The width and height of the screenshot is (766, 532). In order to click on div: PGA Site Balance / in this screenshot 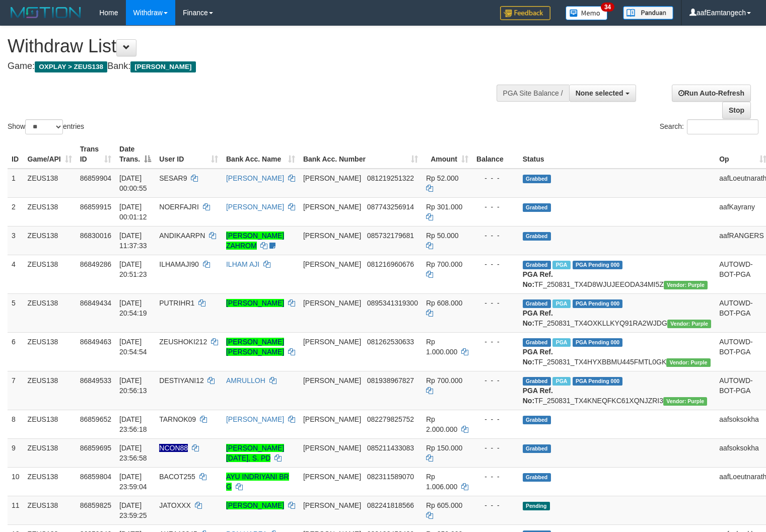, I will do `click(533, 93)`.